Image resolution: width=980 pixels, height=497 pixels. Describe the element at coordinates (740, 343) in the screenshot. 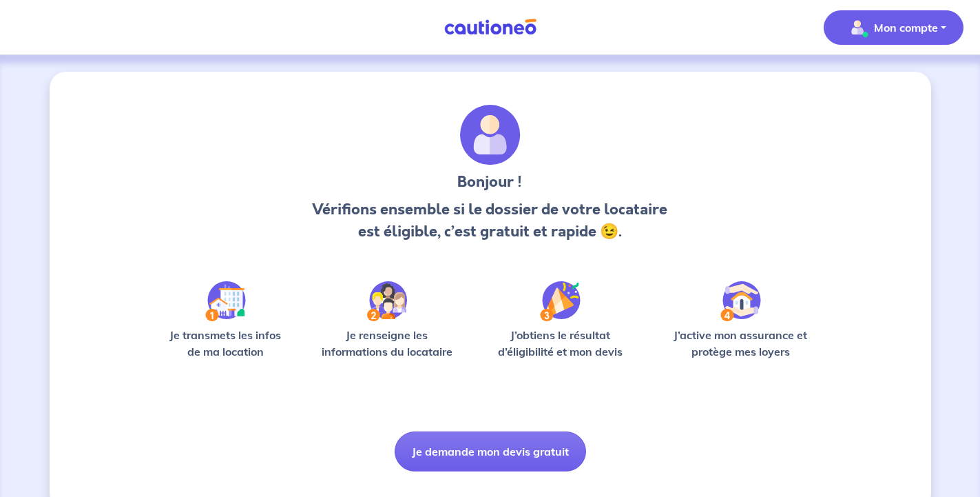

I see `p: J’active mon assurance et protège mes loyers` at that location.